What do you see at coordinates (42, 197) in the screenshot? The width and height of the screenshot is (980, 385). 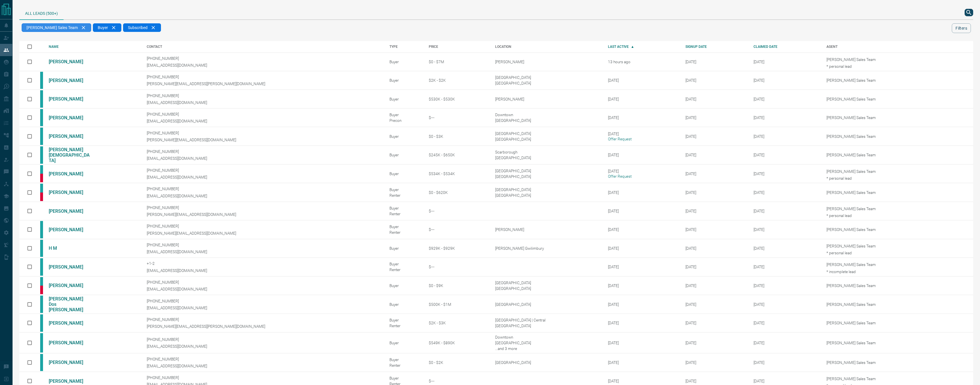 I see `div: property.ca` at bounding box center [42, 197].